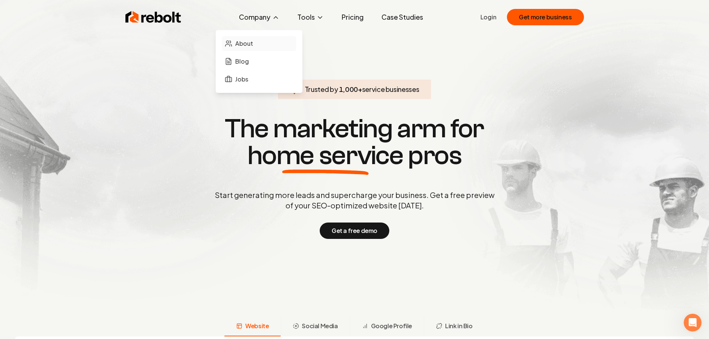 The height and width of the screenshot is (339, 709). Describe the element at coordinates (391, 89) in the screenshot. I see `span: service businesses` at that location.